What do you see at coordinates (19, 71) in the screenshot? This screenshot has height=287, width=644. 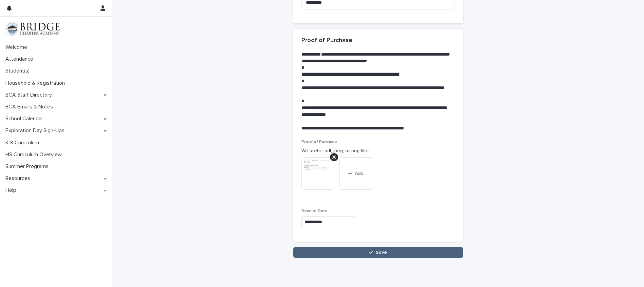 I see `p: Student(s)` at bounding box center [19, 71].